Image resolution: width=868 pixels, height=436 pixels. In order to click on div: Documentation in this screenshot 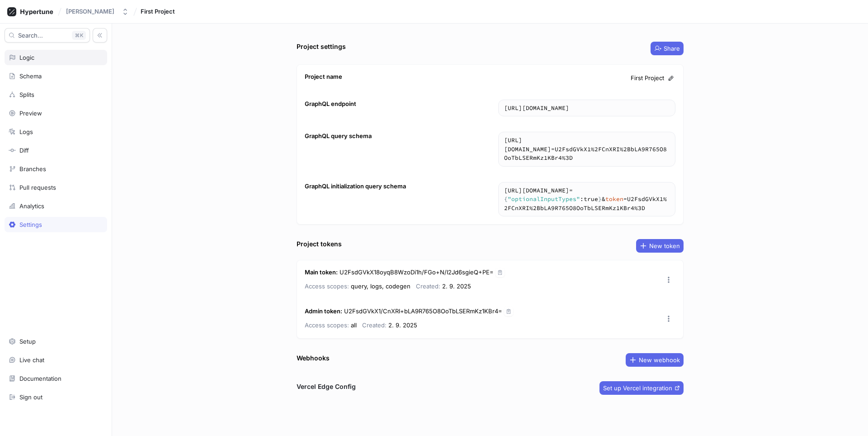, I will do `click(41, 379)`.